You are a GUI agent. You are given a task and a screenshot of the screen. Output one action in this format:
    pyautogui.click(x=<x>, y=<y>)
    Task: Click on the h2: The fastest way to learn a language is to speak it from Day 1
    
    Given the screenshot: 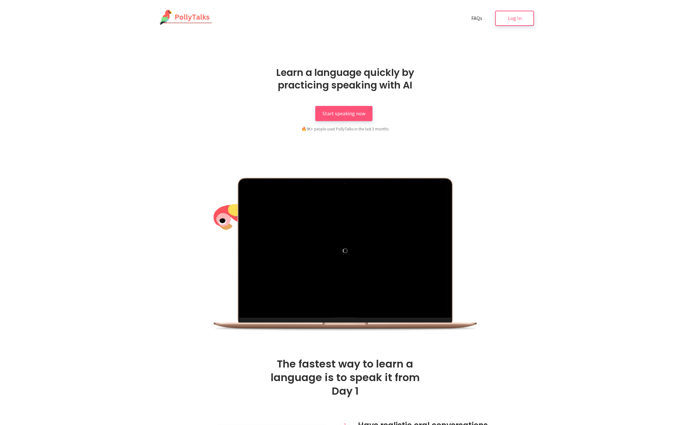 What is the action you would take?
    pyautogui.click(x=345, y=377)
    